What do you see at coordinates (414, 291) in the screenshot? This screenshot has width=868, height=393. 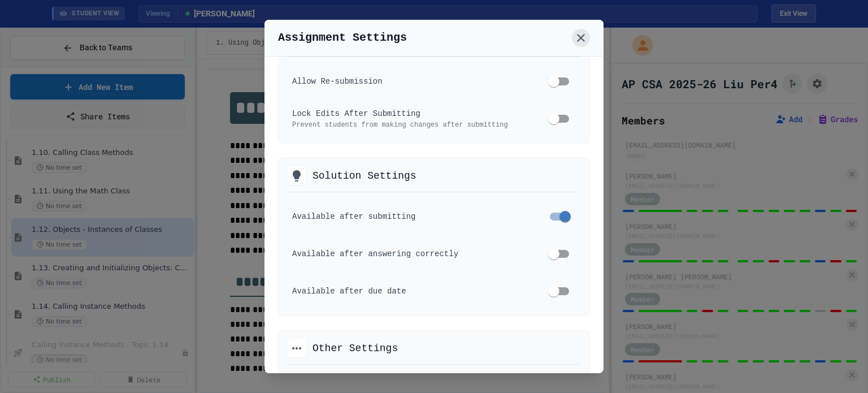 I see `div: Available after due date` at bounding box center [414, 291].